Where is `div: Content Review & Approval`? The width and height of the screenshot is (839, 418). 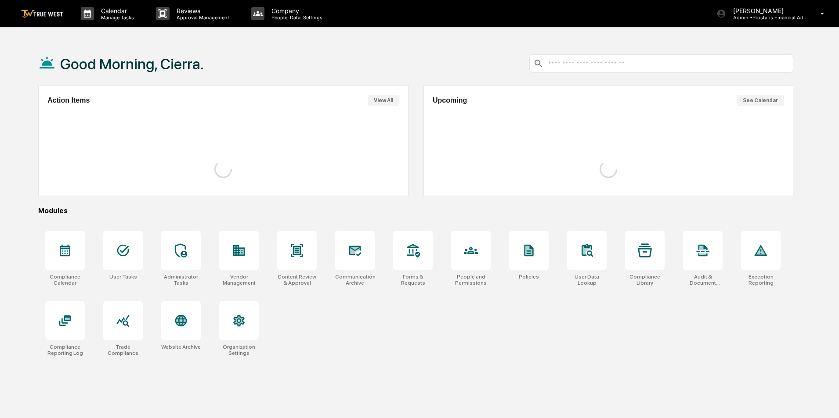 div: Content Review & Approval is located at coordinates (297, 280).